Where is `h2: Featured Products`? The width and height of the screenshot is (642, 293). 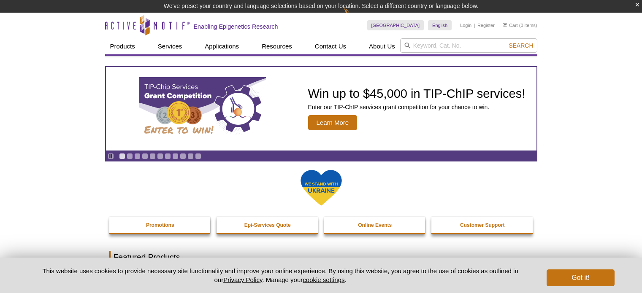 h2: Featured Products is located at coordinates (321, 257).